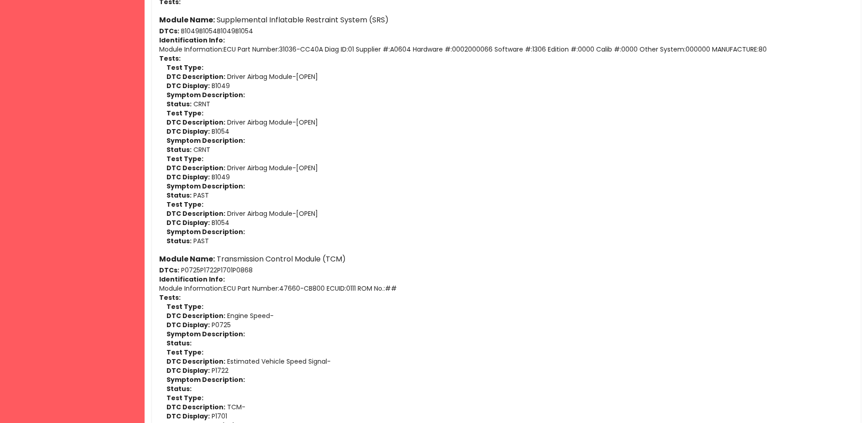 The width and height of the screenshot is (868, 423). I want to click on p: P0725, so click(510, 325).